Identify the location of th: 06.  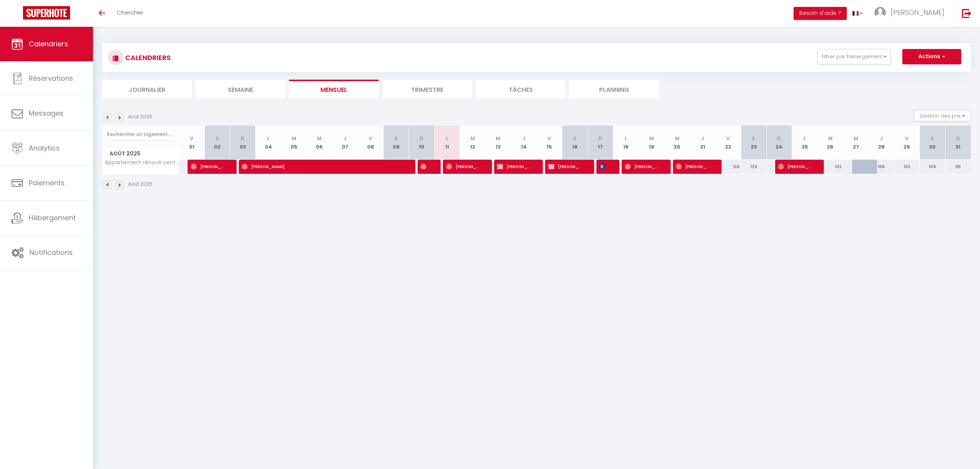
(319, 142).